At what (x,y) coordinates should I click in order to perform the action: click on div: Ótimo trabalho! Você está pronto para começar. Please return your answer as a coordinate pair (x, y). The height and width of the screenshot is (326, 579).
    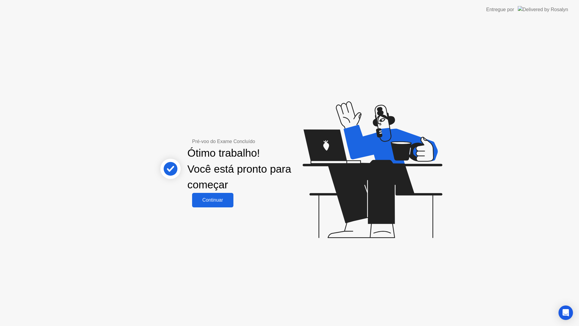
    Looking at the image, I should click on (252, 169).